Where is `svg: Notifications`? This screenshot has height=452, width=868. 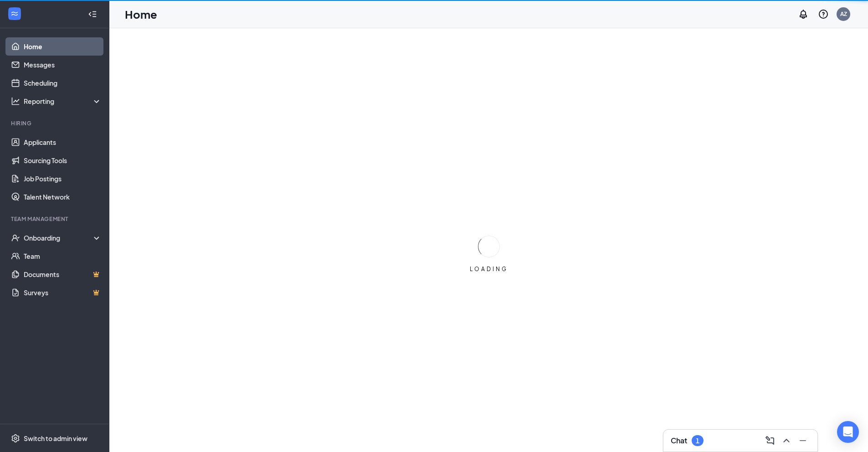 svg: Notifications is located at coordinates (803, 14).